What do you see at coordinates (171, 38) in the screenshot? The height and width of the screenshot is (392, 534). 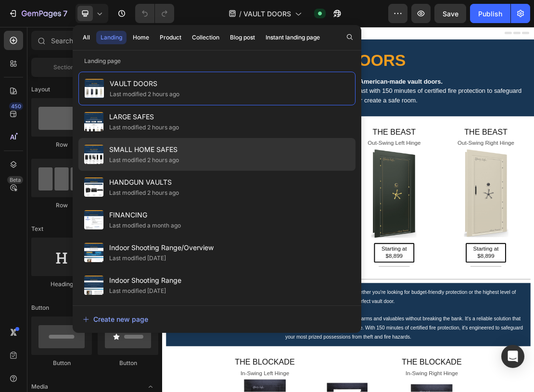 I see `div: Product` at bounding box center [171, 38].